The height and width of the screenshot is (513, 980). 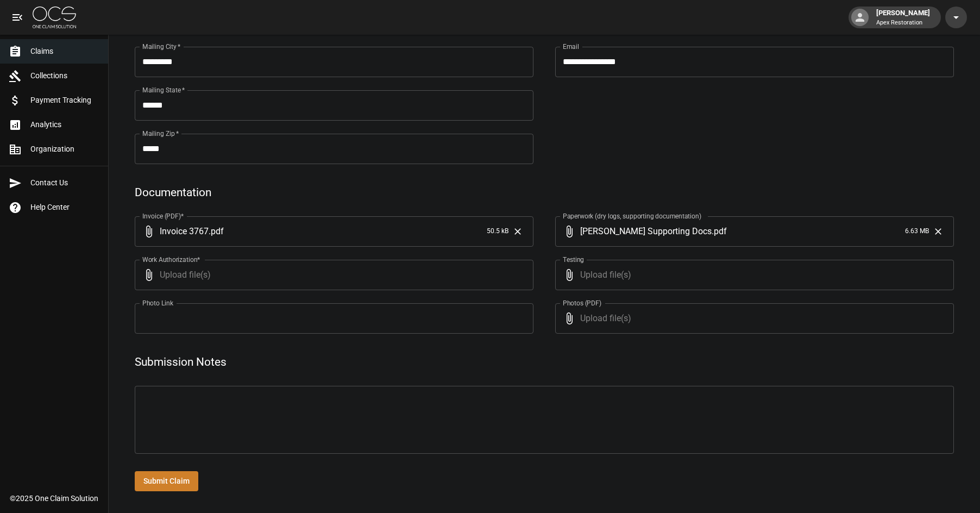 I want to click on button: open drawer, so click(x=17, y=17).